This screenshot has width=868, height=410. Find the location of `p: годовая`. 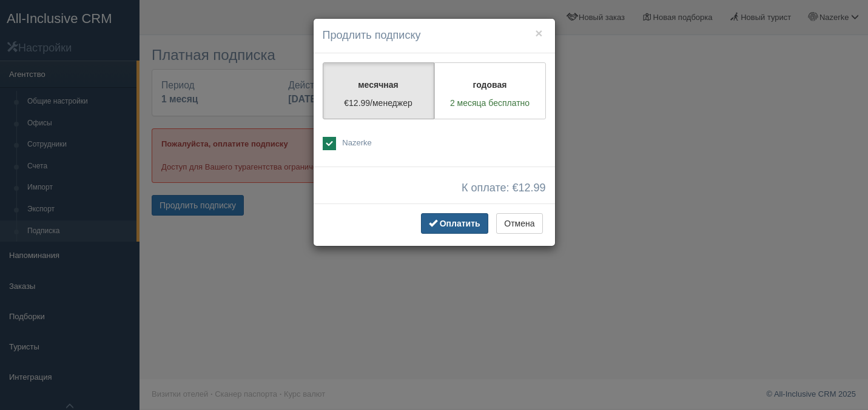

p: годовая is located at coordinates (490, 85).